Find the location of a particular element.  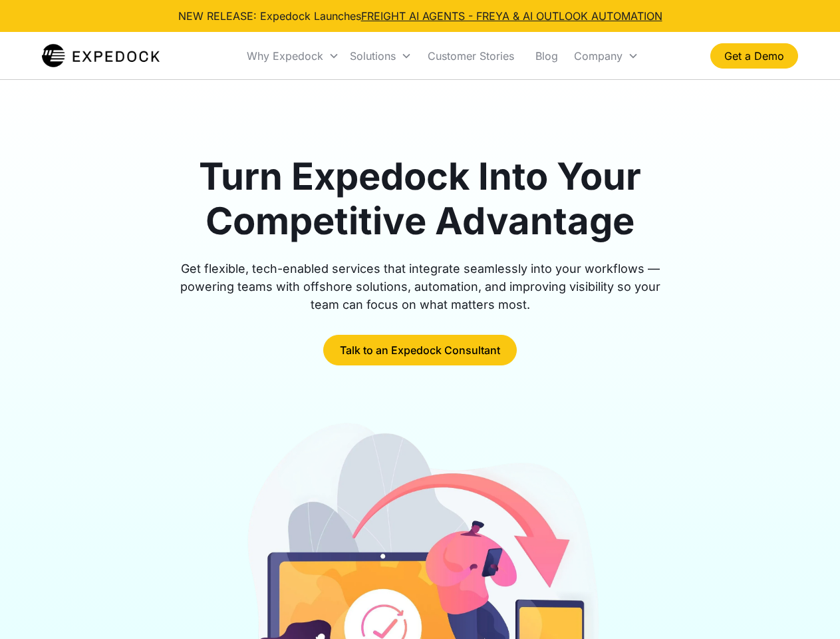

div: NEW RELEASE: Expedock Launches is located at coordinates (420, 16).